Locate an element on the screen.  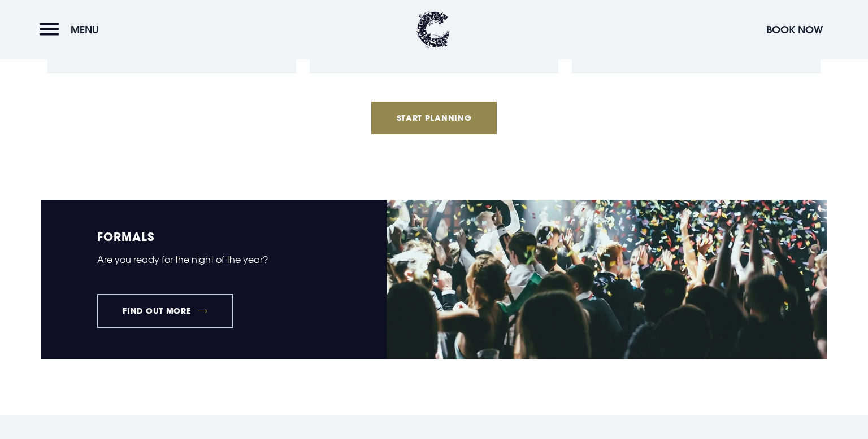
p: Are you ready for the night of the year? is located at coordinates (214, 260).